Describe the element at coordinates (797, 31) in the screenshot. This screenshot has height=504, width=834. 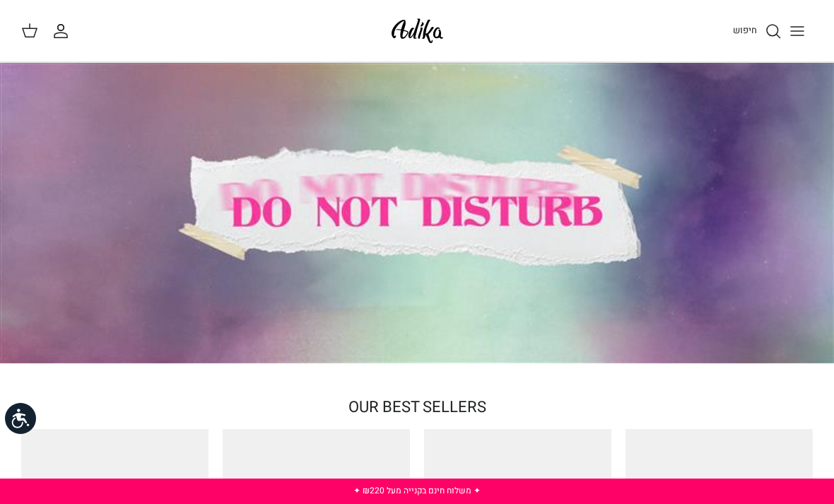
I see `button: Toggle menu` at that location.